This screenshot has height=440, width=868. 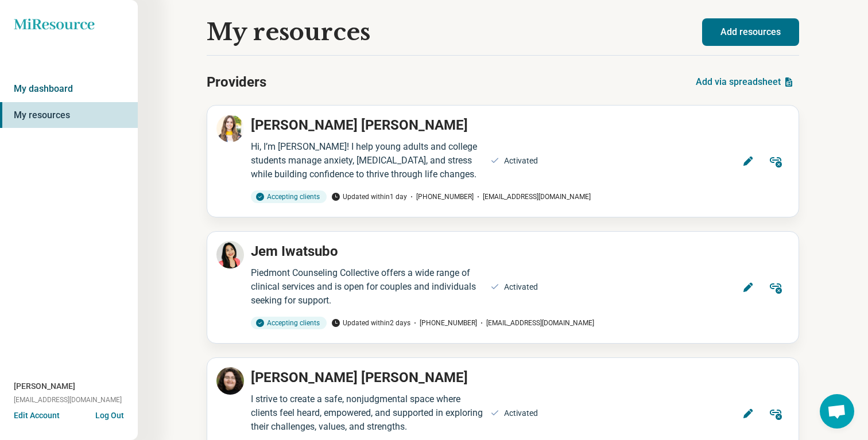 I want to click on p: Jem Iwatsubo, so click(x=294, y=251).